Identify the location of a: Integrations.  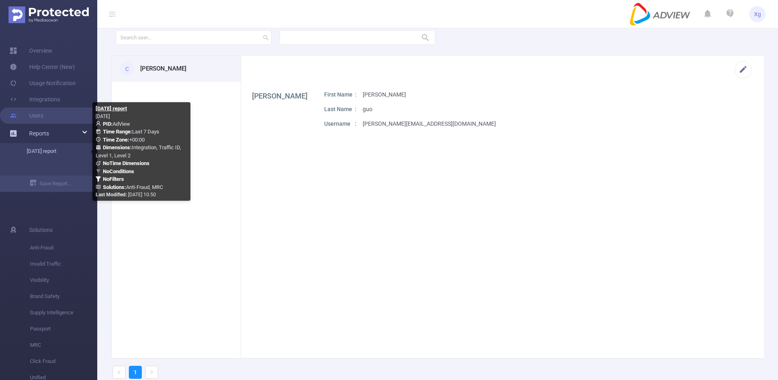
(35, 99).